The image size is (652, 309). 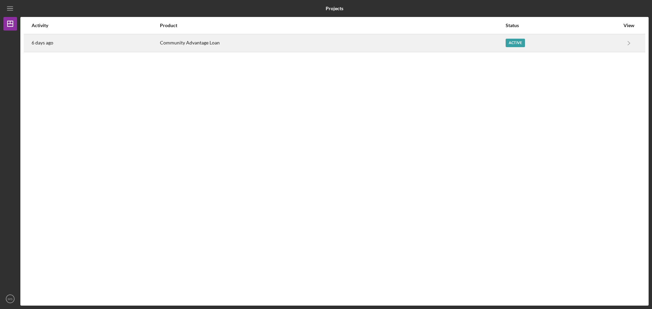 What do you see at coordinates (515, 43) in the screenshot?
I see `div: Active` at bounding box center [515, 43].